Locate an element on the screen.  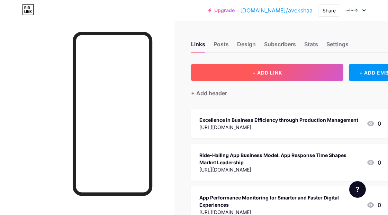
div: Posts is located at coordinates (221, 46).